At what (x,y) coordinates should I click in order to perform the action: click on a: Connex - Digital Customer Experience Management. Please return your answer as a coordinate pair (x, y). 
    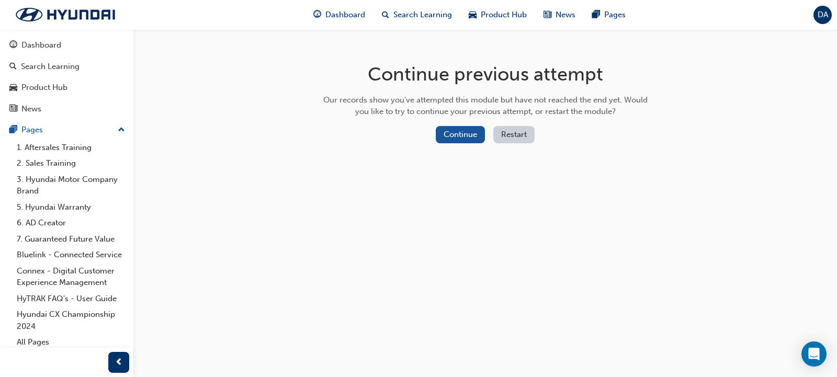
    Looking at the image, I should click on (71, 277).